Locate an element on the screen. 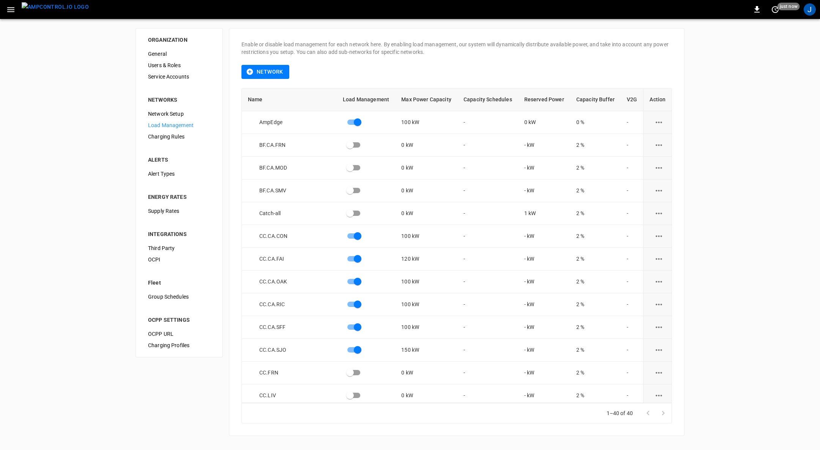 This screenshot has height=450, width=820. span: Service Accounts is located at coordinates (179, 77).